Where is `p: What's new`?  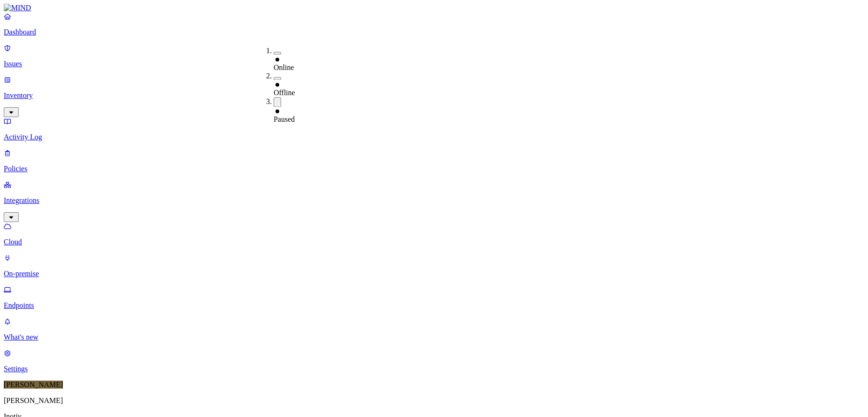 p: What's new is located at coordinates (434, 337).